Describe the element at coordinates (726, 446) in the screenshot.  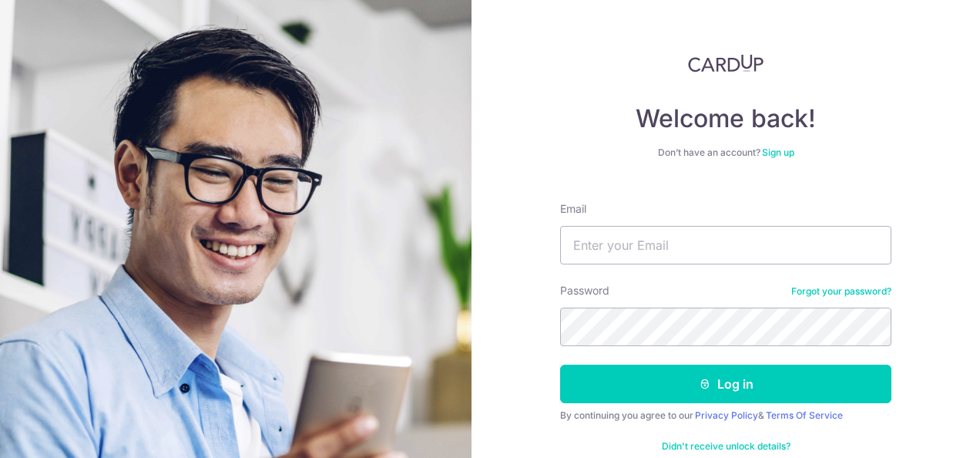
I see `a: Didn't receive unlock details?` at that location.